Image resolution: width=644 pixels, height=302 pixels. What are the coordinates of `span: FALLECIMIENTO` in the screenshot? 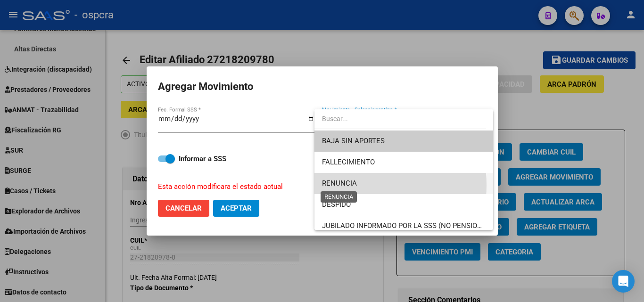 It's located at (349, 162).